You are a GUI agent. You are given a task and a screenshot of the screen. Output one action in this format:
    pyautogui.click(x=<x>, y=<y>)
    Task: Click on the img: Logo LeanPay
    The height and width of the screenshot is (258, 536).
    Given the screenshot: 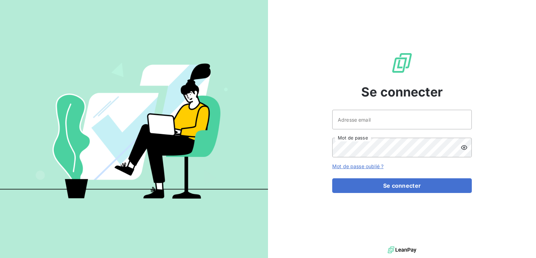 What is the action you would take?
    pyautogui.click(x=402, y=63)
    